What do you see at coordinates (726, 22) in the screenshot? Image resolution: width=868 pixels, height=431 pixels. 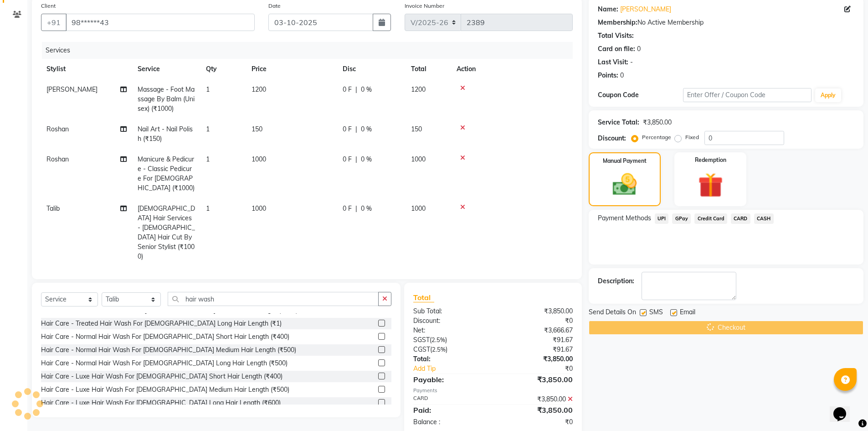 I see `div: No Active Membership` at bounding box center [726, 22].